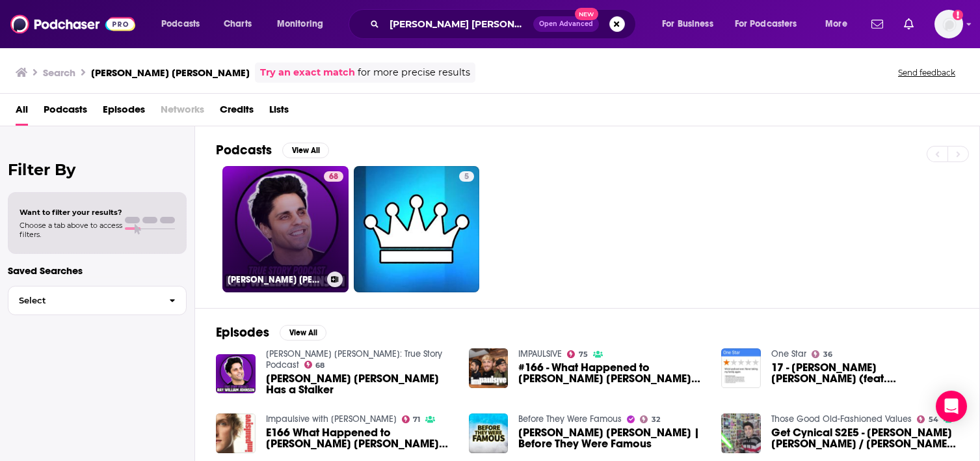  What do you see at coordinates (417, 420) in the screenshot?
I see `span: 71` at bounding box center [417, 420].